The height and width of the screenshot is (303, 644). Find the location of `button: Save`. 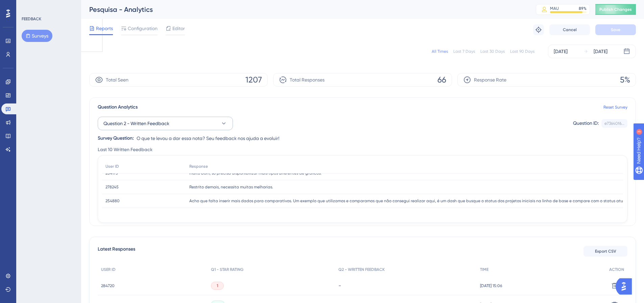

button: Save is located at coordinates (616, 30).